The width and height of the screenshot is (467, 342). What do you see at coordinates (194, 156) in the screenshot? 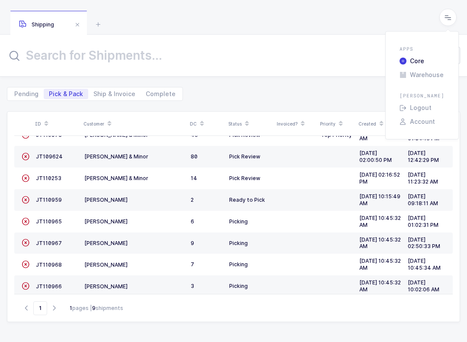
I see `span: 80` at bounding box center [194, 156].